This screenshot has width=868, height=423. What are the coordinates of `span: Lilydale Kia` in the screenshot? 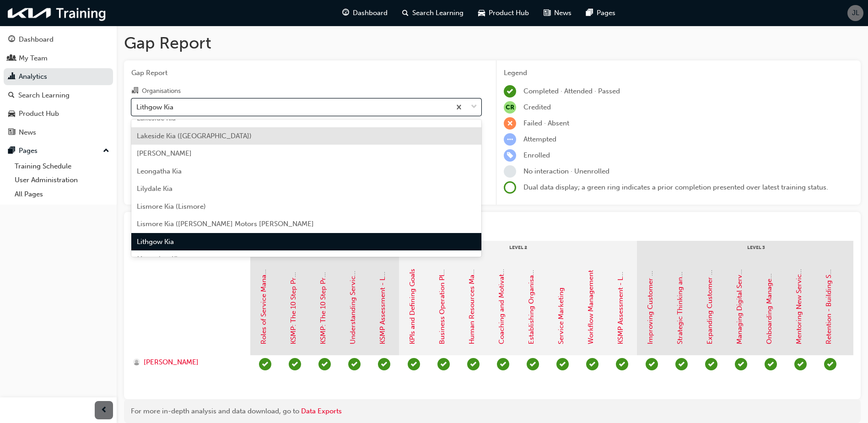 It's located at (155, 189).